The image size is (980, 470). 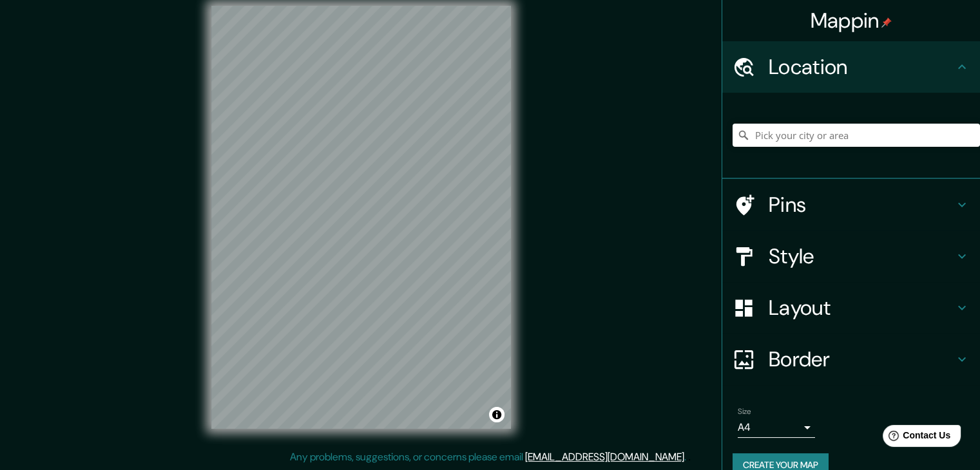 I want to click on span: Contact Us, so click(x=61, y=15).